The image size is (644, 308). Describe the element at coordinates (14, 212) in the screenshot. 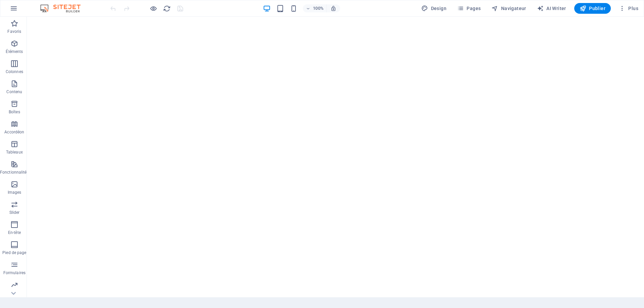

I see `p: Slider` at that location.